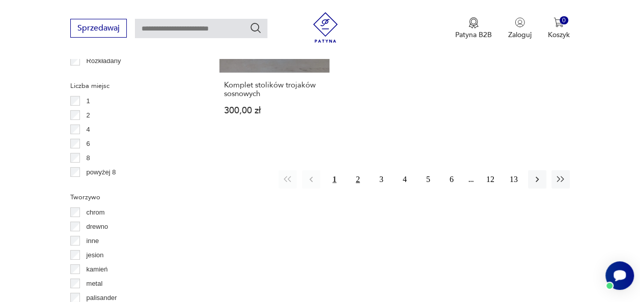  What do you see at coordinates (98, 29) in the screenshot?
I see `a: Sprzedawaj` at bounding box center [98, 29].